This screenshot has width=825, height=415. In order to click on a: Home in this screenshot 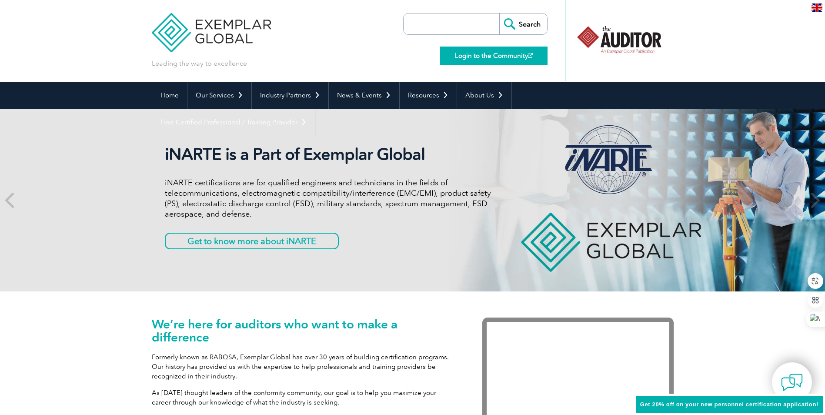, I will do `click(170, 95)`.